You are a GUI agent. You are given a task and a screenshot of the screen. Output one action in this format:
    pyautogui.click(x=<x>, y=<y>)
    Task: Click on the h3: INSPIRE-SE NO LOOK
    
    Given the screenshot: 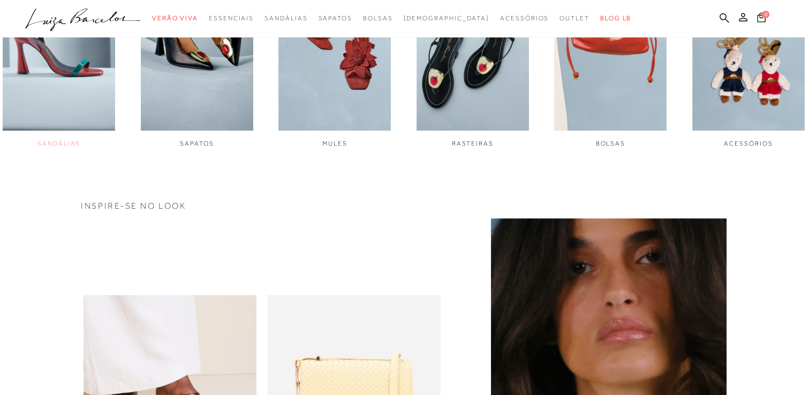 What is the action you would take?
    pyautogui.click(x=405, y=206)
    